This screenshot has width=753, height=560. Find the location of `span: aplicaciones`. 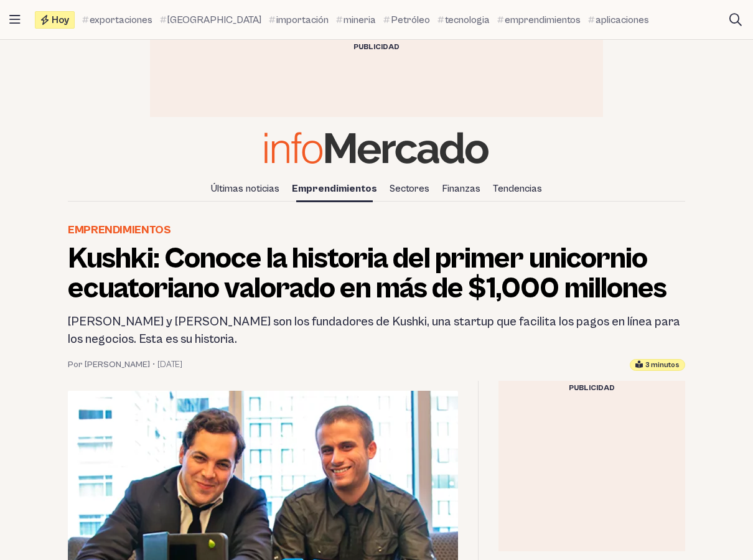

span: aplicaciones is located at coordinates (622, 20).